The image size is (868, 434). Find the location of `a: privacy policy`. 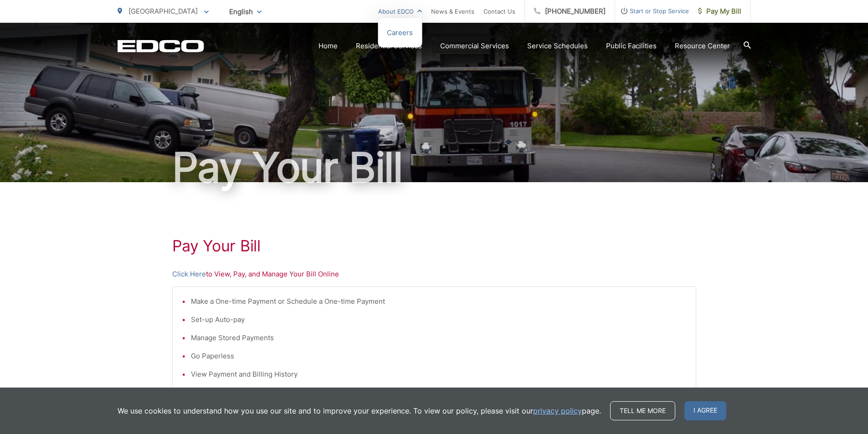

a: privacy policy is located at coordinates (557, 411).